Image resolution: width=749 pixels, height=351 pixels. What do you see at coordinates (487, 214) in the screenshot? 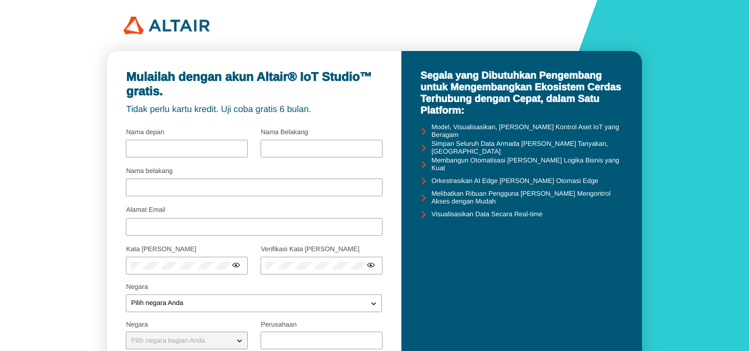
I see `font: Visualisasikan Data Secara Real-time` at bounding box center [487, 214].